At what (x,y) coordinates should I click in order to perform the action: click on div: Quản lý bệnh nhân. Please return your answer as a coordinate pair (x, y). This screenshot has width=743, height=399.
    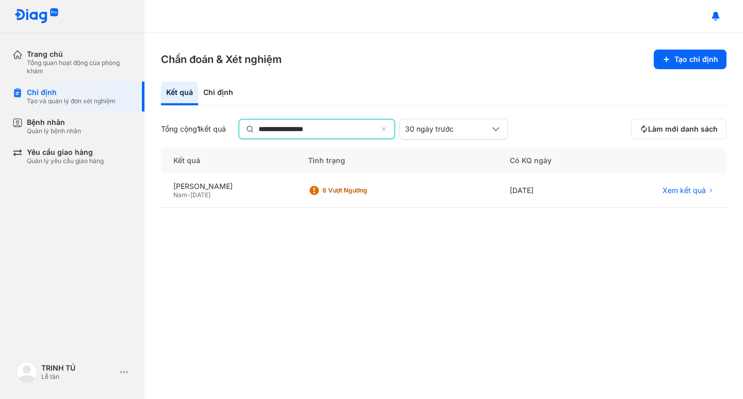
    Looking at the image, I should click on (54, 131).